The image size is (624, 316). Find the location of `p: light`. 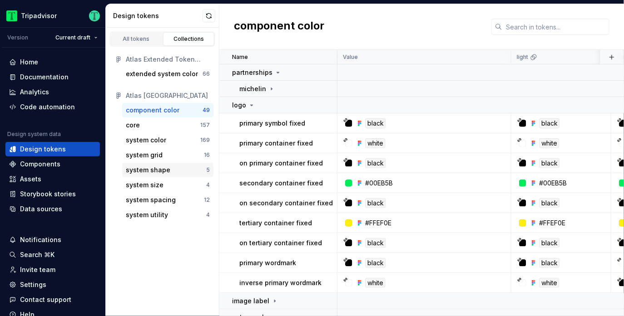

p: light is located at coordinates (522, 57).